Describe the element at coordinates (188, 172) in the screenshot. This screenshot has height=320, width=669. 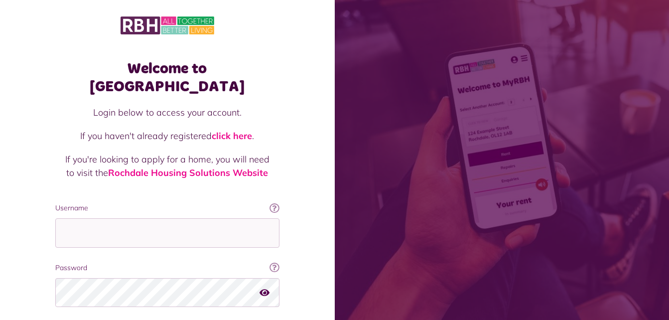
I see `a: Rochdale Housing Solutions Website` at that location.